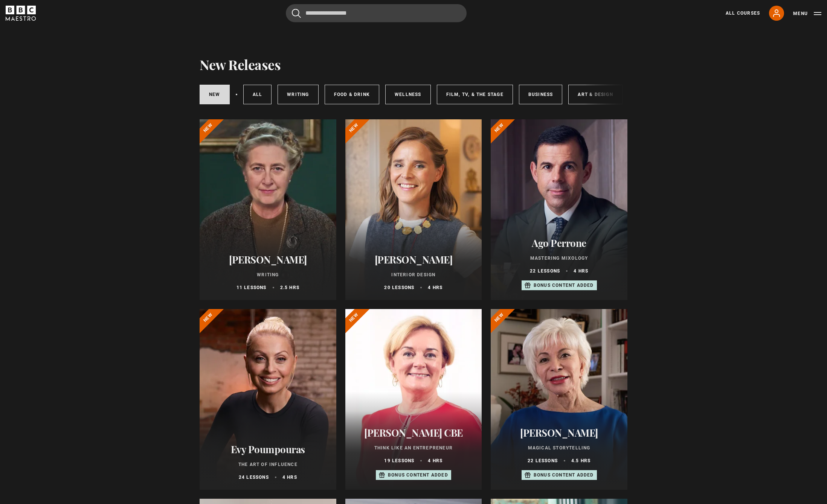 The width and height of the screenshot is (827, 504). I want to click on p: 2.5 hrs, so click(289, 287).